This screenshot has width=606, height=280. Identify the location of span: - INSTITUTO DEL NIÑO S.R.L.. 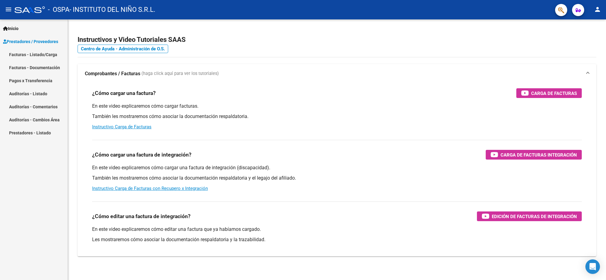
(113, 10).